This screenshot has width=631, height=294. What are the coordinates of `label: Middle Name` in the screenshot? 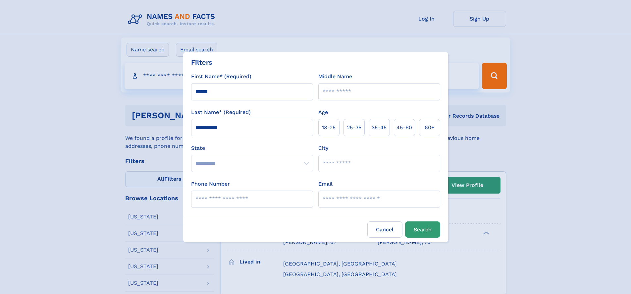 It's located at (335, 77).